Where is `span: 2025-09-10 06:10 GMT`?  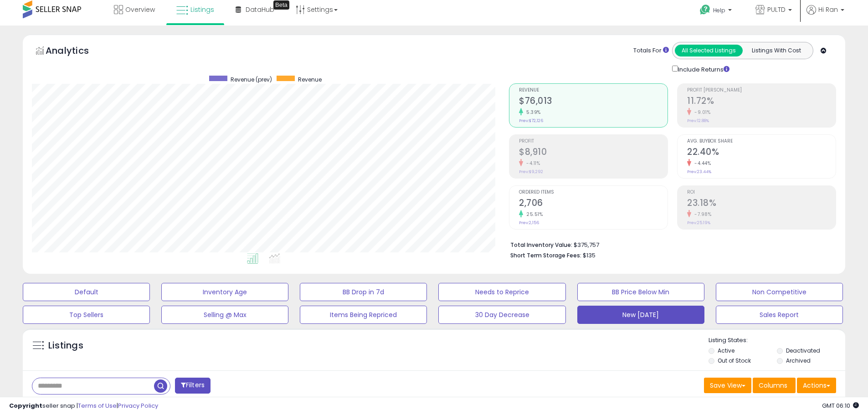
span: 2025-09-10 06:10 GMT is located at coordinates (840, 405).